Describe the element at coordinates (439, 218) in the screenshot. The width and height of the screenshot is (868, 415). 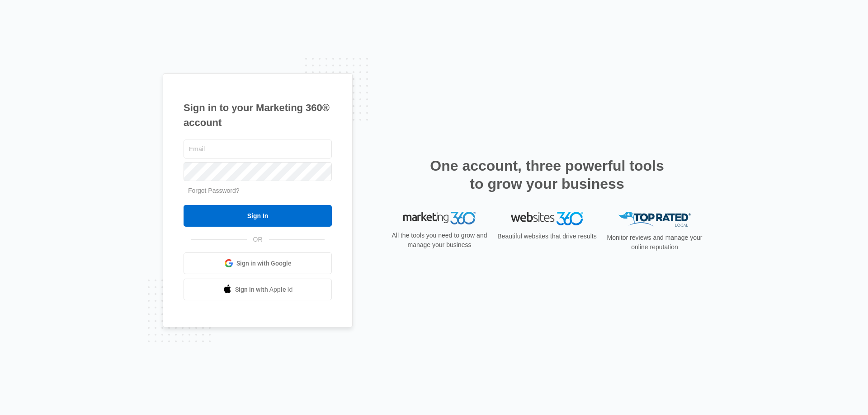
I see `img: Marketing 360` at that location.